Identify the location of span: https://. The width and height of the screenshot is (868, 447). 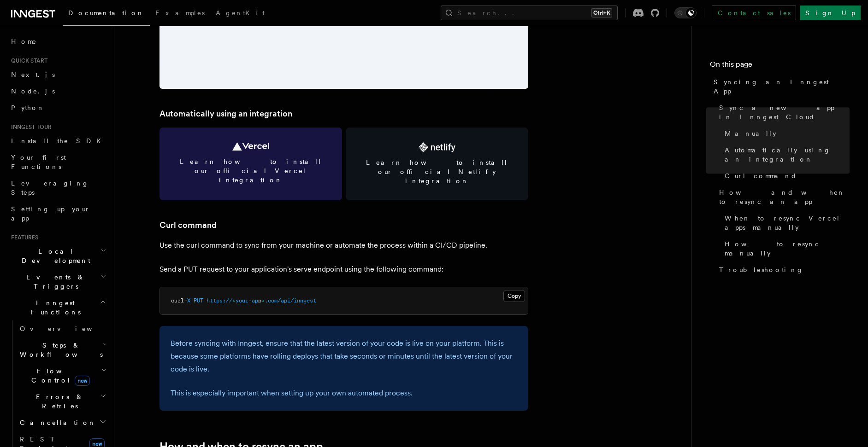
(219, 301).